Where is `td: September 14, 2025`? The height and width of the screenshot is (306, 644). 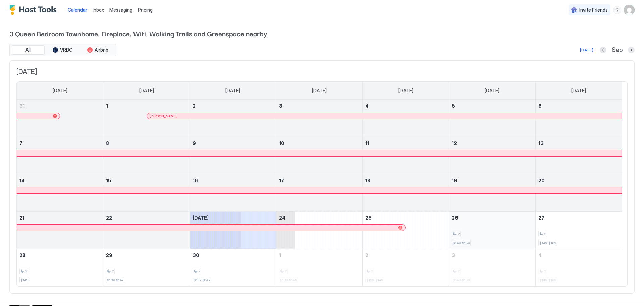 td: September 14, 2025 is located at coordinates (60, 193).